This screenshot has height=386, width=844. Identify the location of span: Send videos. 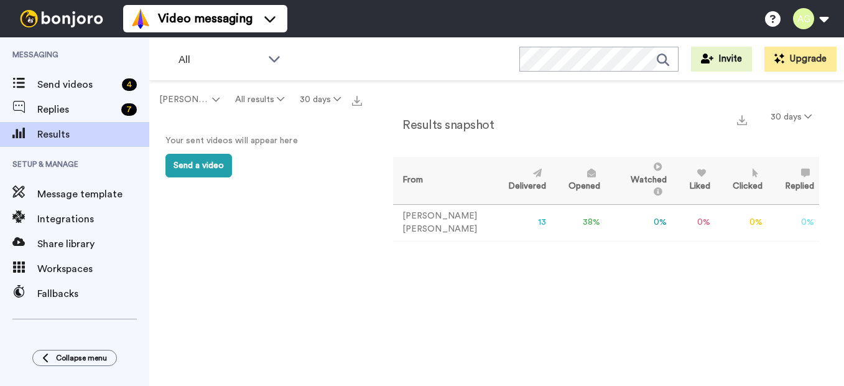
(77, 85).